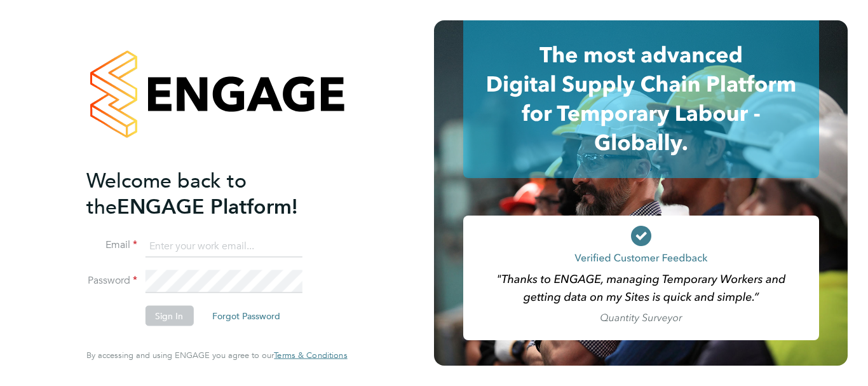 Image resolution: width=868 pixels, height=386 pixels. I want to click on span: By accessing and using ENGAGE you agree to our, so click(217, 355).